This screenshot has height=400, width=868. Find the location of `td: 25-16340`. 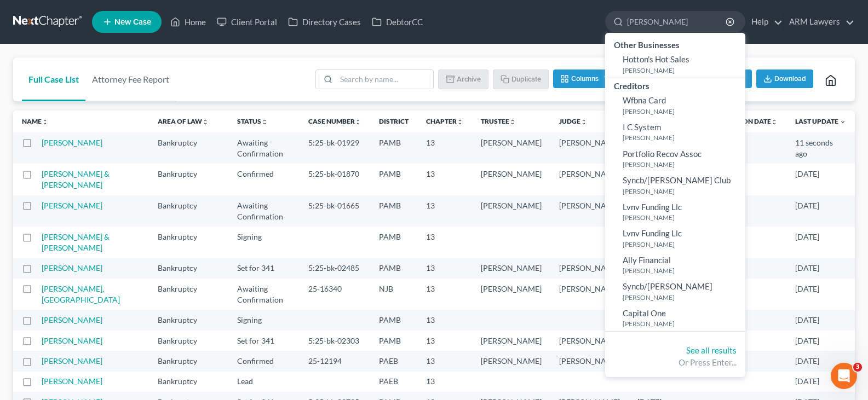

td: 25-16340 is located at coordinates (334, 294).